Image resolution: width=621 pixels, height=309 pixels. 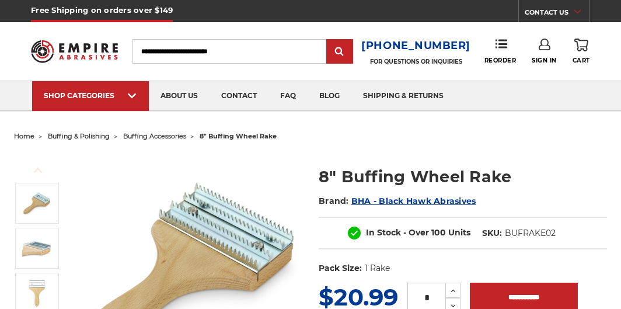 I want to click on span: In Stock, so click(x=383, y=232).